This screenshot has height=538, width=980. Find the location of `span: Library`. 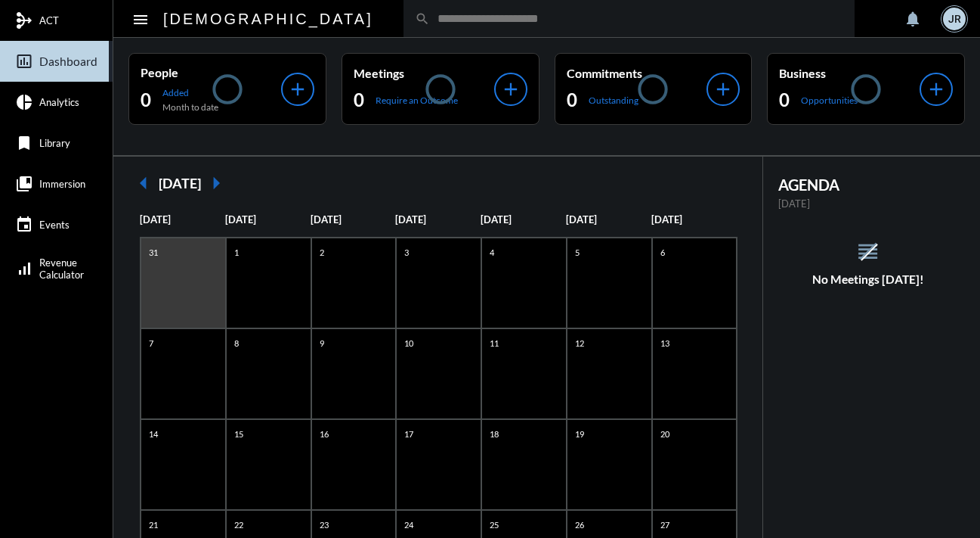

span: Library is located at coordinates (54, 143).